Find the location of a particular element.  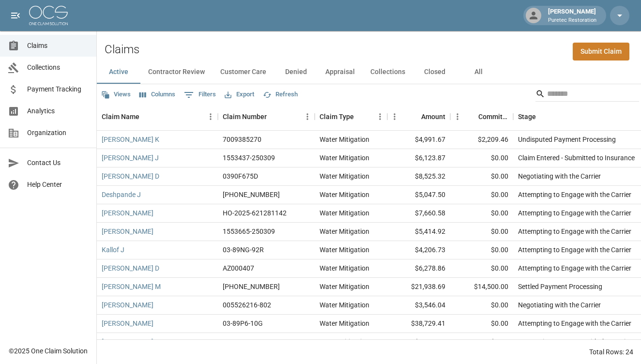

div: Total Rows: 24 is located at coordinates (611, 352).